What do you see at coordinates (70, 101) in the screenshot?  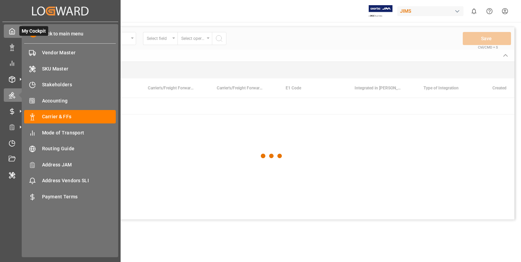 I see `a: Accounting` at bounding box center [70, 101].